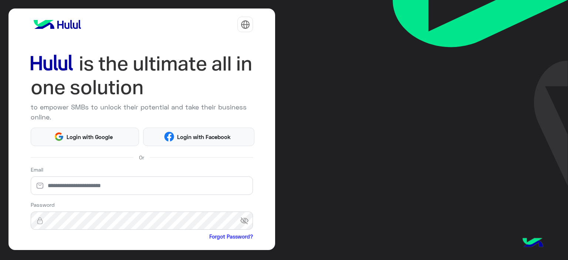 This screenshot has height=260, width=568. What do you see at coordinates (142, 112) in the screenshot?
I see `p: to empower SMBs to unlock their potential and take their business online.` at bounding box center [142, 112].